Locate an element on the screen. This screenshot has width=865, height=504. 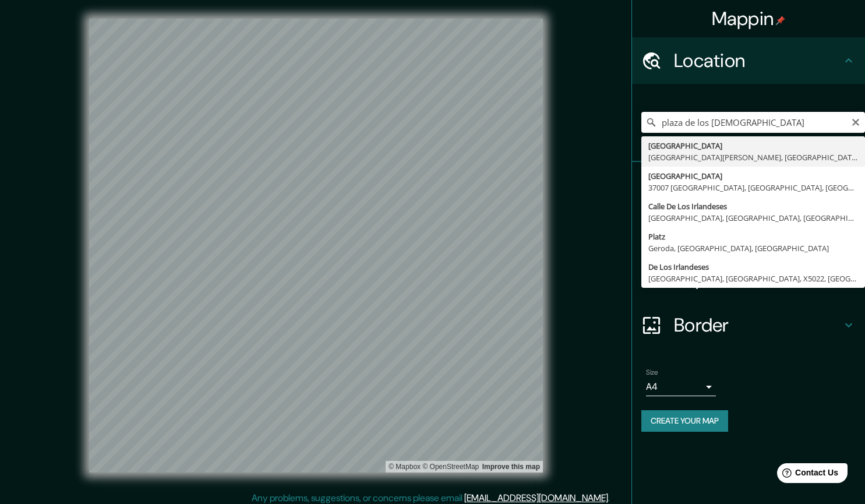
div: Style is located at coordinates (749, 232).